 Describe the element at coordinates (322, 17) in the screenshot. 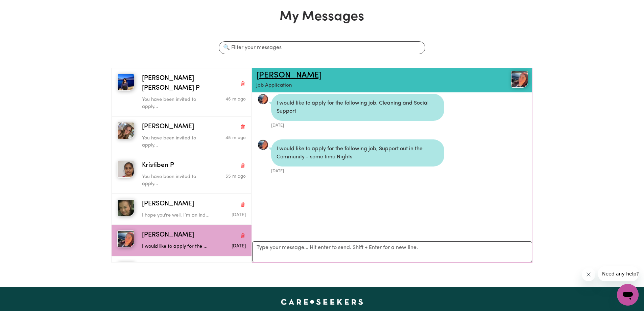

I see `h1: My Messages` at that location.